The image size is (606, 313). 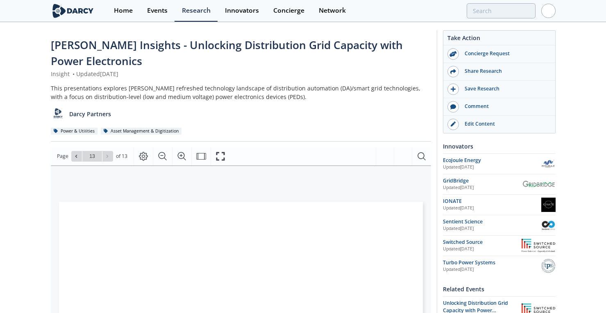 What do you see at coordinates (157, 11) in the screenshot?
I see `div: Events` at bounding box center [157, 11].